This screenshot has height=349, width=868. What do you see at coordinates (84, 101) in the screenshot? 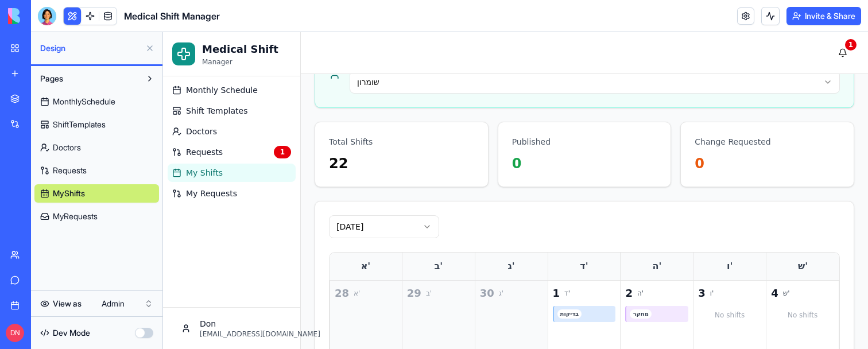
I see `span: MonthlySchedule` at bounding box center [84, 101].